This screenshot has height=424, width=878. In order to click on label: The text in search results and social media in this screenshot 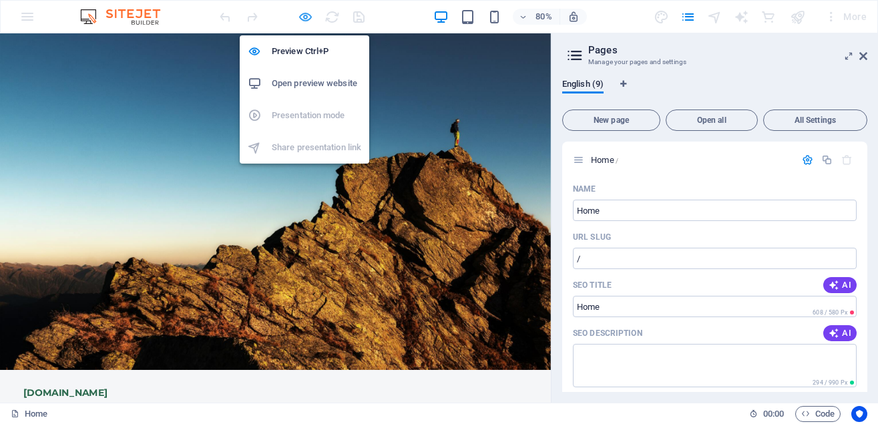, I will do `click(608, 333)`.